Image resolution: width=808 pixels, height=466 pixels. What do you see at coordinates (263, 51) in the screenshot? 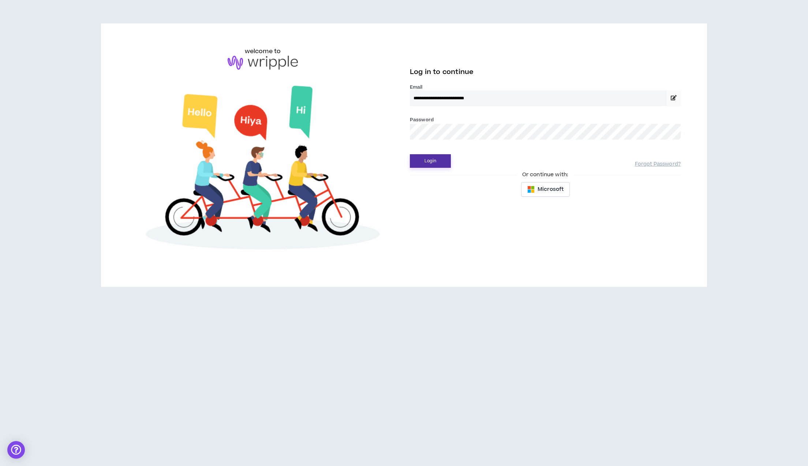
I see `h6: welcome to` at bounding box center [263, 51].